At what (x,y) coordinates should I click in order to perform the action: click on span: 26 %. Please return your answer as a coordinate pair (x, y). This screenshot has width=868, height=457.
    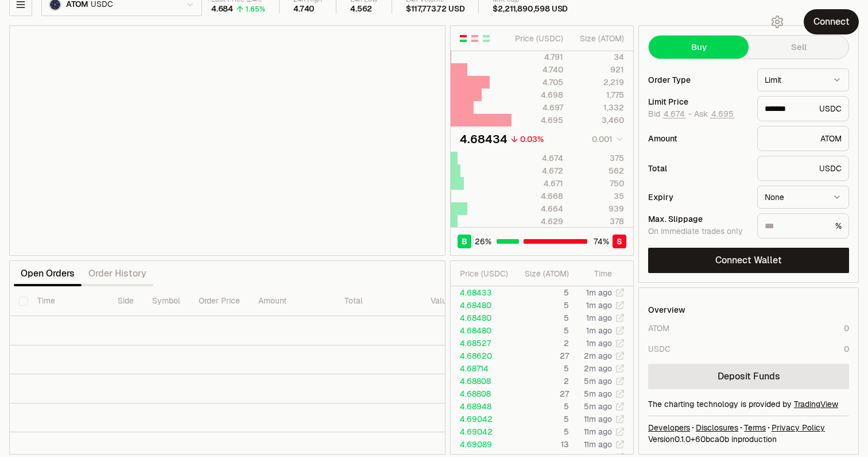
    Looking at the image, I should click on (483, 242).